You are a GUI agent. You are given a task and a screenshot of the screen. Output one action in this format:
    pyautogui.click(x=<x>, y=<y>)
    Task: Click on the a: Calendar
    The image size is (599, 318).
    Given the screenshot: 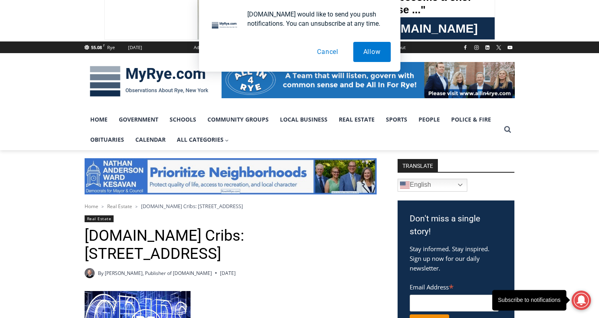 What is the action you would take?
    pyautogui.click(x=150, y=140)
    